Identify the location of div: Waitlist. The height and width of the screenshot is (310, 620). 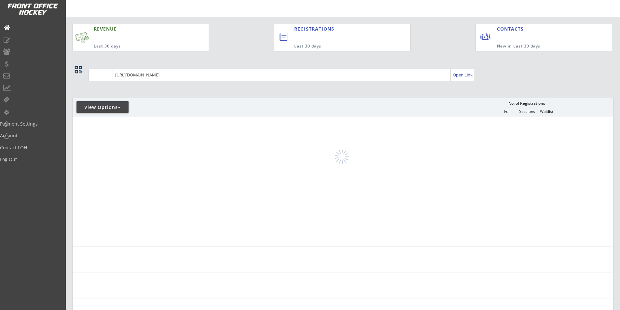
(546, 112).